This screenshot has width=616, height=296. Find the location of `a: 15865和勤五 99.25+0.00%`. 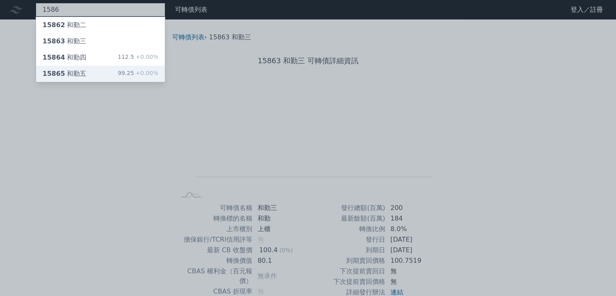

a: 15865和勤五 99.25+0.00% is located at coordinates (100, 74).